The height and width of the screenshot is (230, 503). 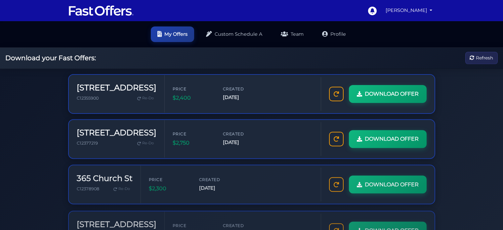 I want to click on span: Refresh, so click(x=485, y=58).